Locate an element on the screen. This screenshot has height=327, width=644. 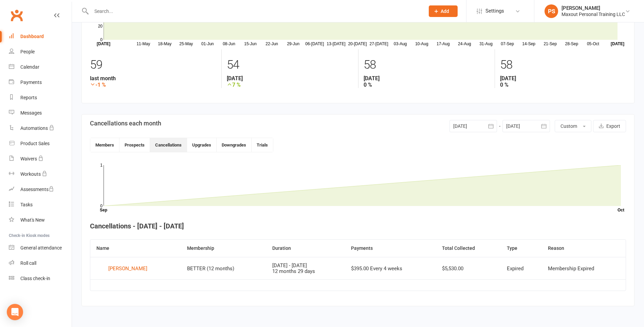
div: Automations is located at coordinates (34, 128).